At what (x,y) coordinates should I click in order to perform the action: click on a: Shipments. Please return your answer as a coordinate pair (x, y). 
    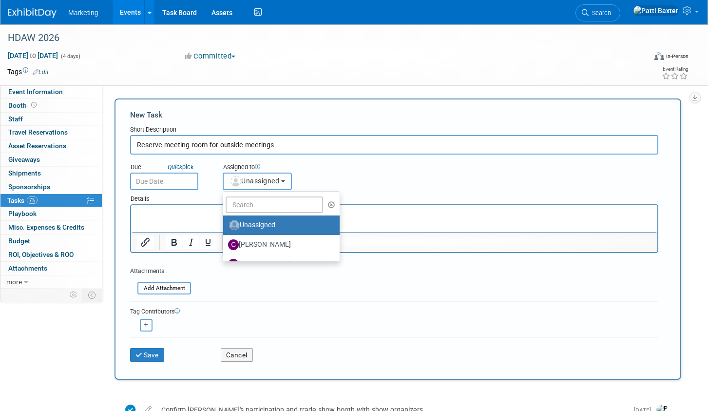
    Looking at the image, I should click on (51, 173).